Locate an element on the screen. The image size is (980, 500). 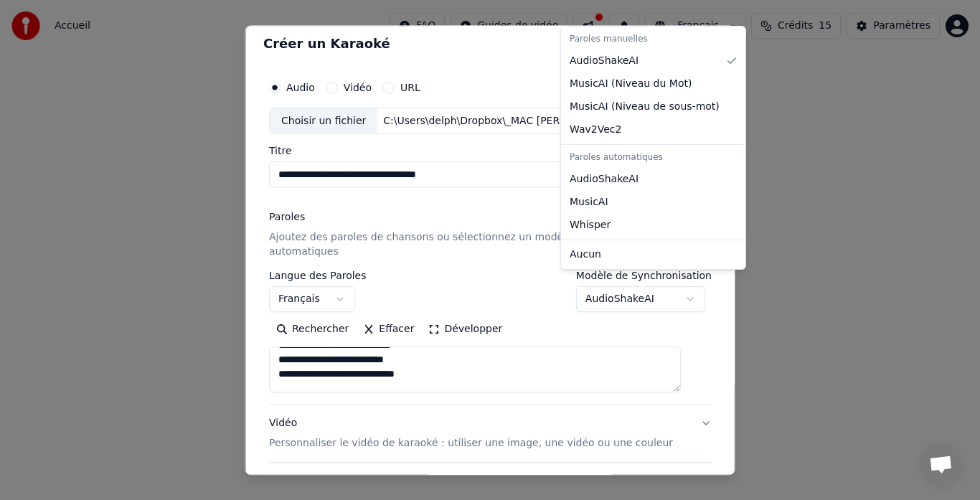
span: MusicAI ( Niveau de sous-mot ) is located at coordinates (644, 107).